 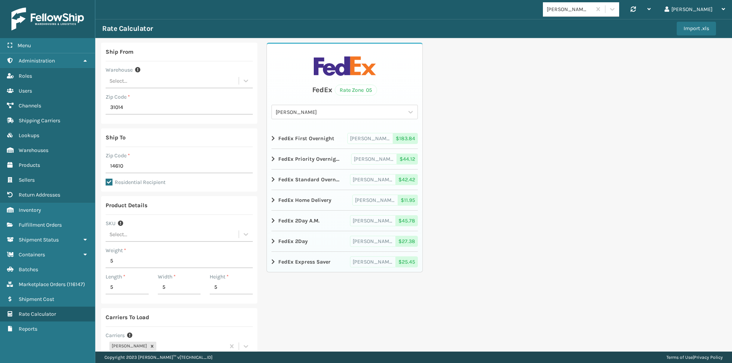 What do you see at coordinates (708, 358) in the screenshot?
I see `a: Privacy Policy` at bounding box center [708, 358].